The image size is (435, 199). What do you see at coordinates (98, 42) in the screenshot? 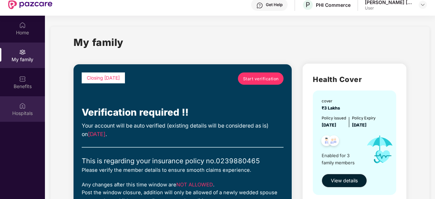
I see `h1: My family` at bounding box center [98, 42].